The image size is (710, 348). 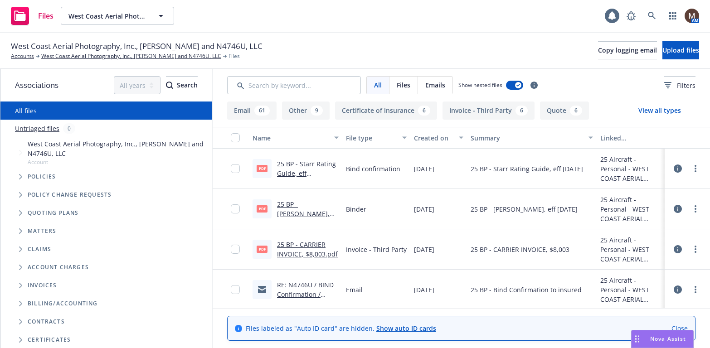 I want to click on span: Associations, so click(x=37, y=85).